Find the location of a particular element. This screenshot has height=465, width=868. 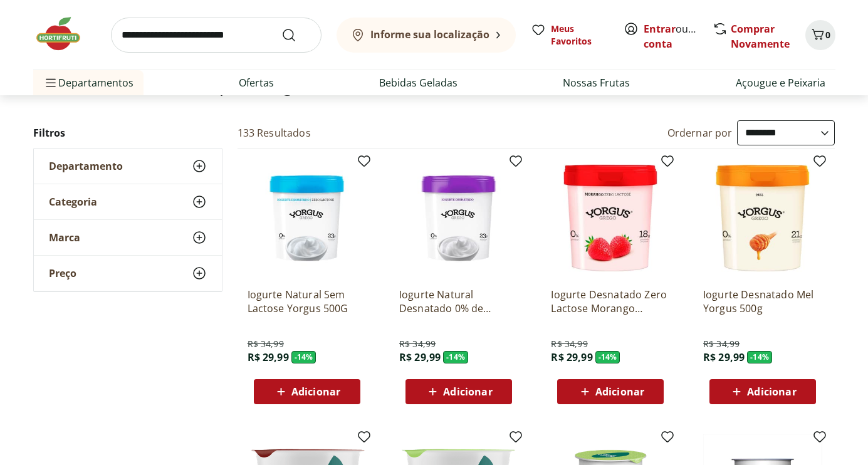

a: Criar conta is located at coordinates (678, 36).